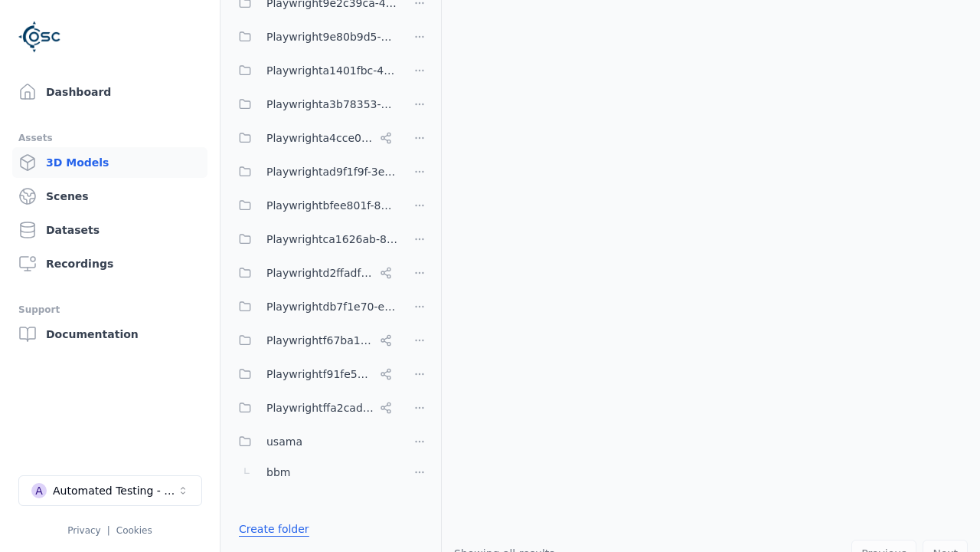 This screenshot has height=552, width=980. Describe the element at coordinates (332, 206) in the screenshot. I see `span: Playwrightbfee801f-8be1-42a6-b774-94c49e43b650` at that location.